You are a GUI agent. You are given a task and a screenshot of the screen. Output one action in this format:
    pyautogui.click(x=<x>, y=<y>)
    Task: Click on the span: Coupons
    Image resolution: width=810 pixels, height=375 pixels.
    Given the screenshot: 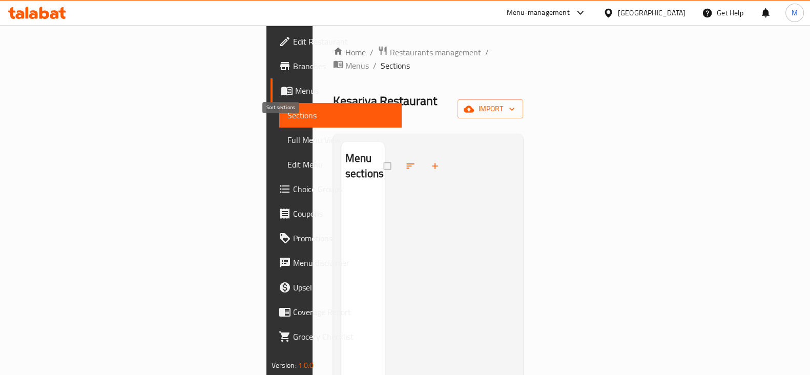 What is the action you would take?
    pyautogui.click(x=343, y=214)
    